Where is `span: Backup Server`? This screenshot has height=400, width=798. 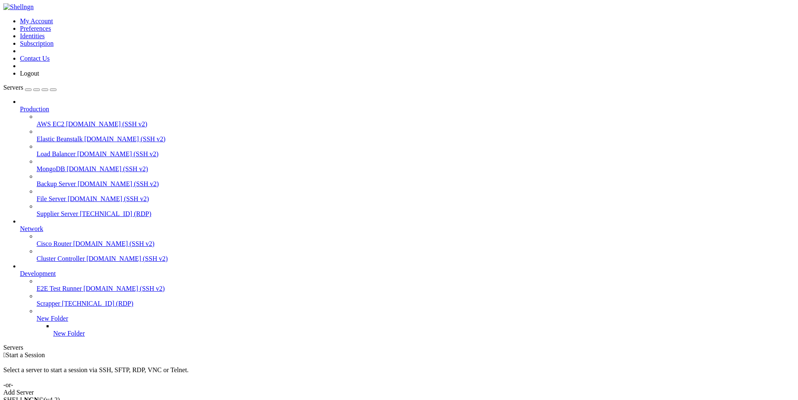
span: Backup Server is located at coordinates (56, 184).